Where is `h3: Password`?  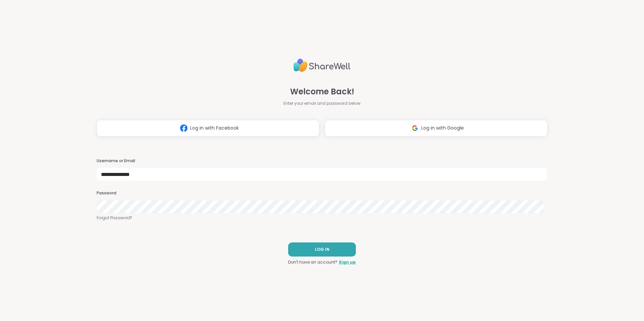 h3: Password is located at coordinates (322, 193).